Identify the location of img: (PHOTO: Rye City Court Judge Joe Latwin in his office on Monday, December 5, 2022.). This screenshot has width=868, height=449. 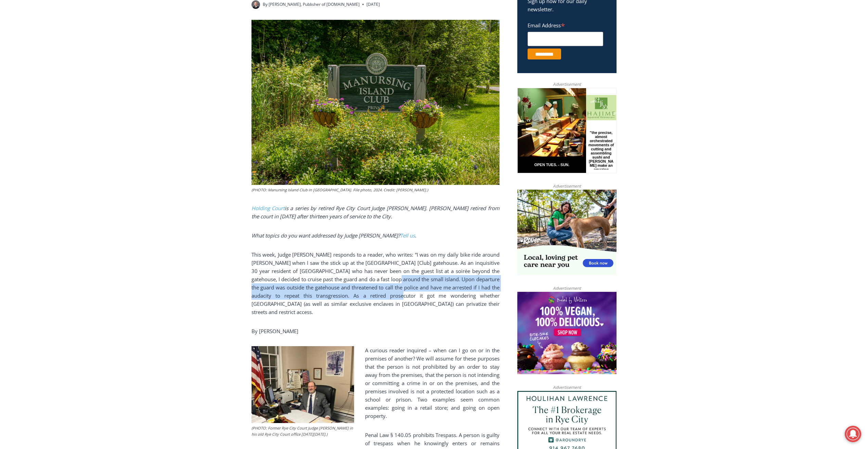
(303, 385).